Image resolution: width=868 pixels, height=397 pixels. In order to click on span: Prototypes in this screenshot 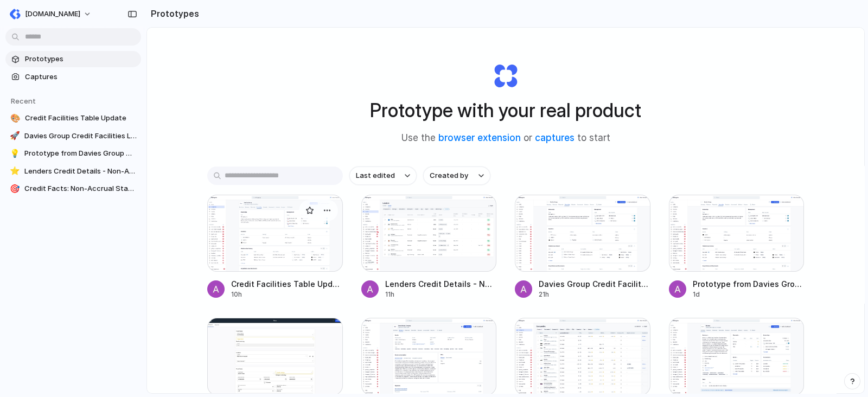, I will do `click(81, 59)`.